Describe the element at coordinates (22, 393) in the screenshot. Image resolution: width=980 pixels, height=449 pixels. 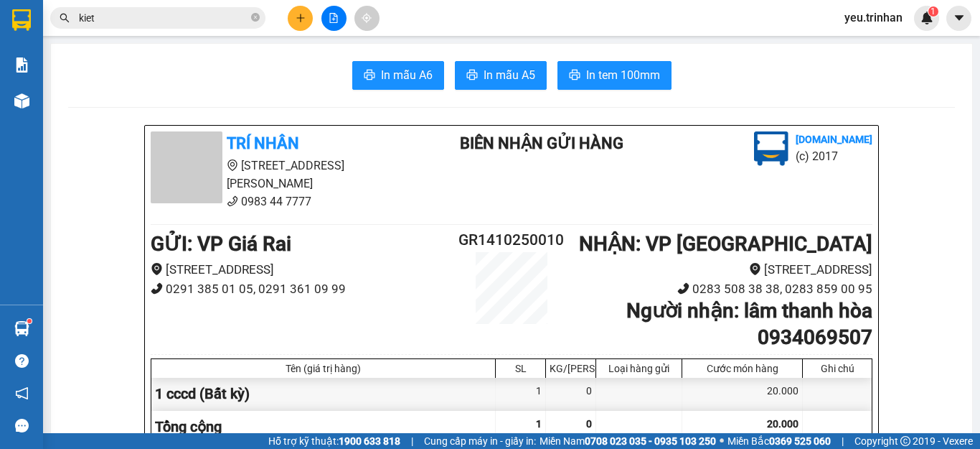
I see `span: notification` at that location.